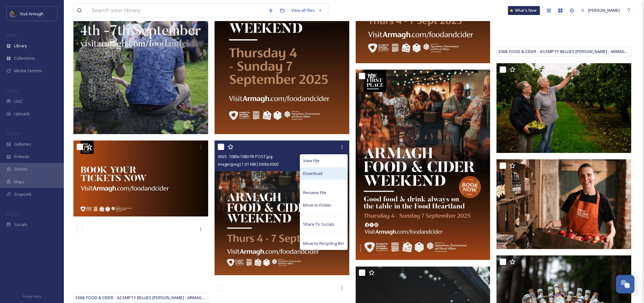  I want to click on div: View all files, so click(306, 10).